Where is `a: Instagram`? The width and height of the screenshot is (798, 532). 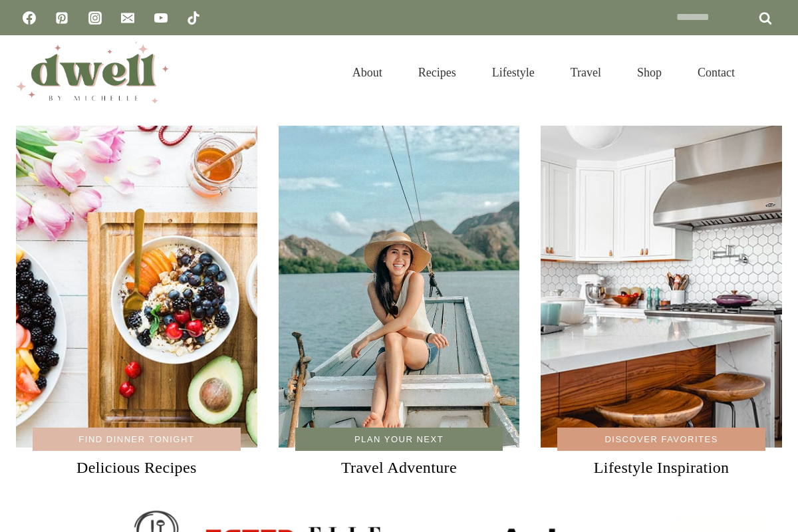 a: Instagram is located at coordinates (95, 18).